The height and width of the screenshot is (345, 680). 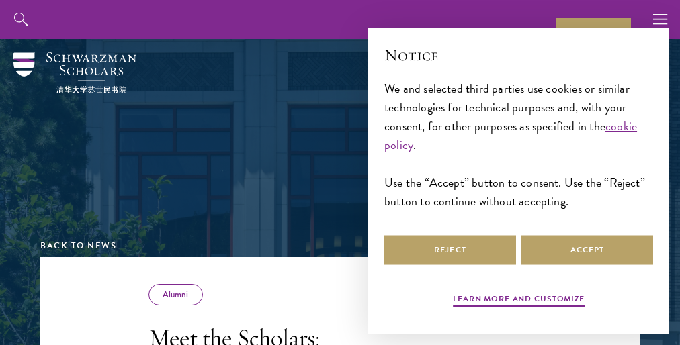 What do you see at coordinates (78, 246) in the screenshot?
I see `a: Back to News` at bounding box center [78, 246].